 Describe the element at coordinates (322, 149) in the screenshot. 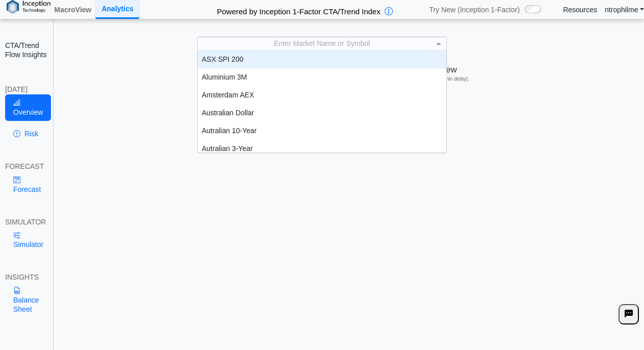

I see `div: Autralian 3-Year` at that location.